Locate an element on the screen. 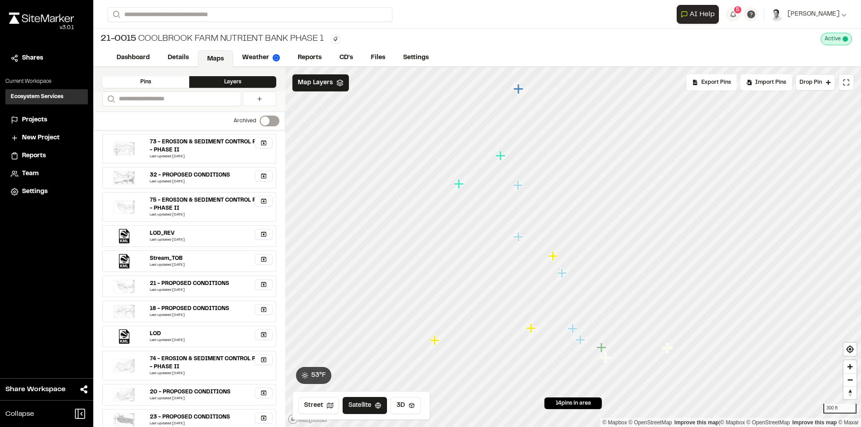 Image resolution: width=861 pixels, height=427 pixels. span: Zoom in is located at coordinates (849, 367).